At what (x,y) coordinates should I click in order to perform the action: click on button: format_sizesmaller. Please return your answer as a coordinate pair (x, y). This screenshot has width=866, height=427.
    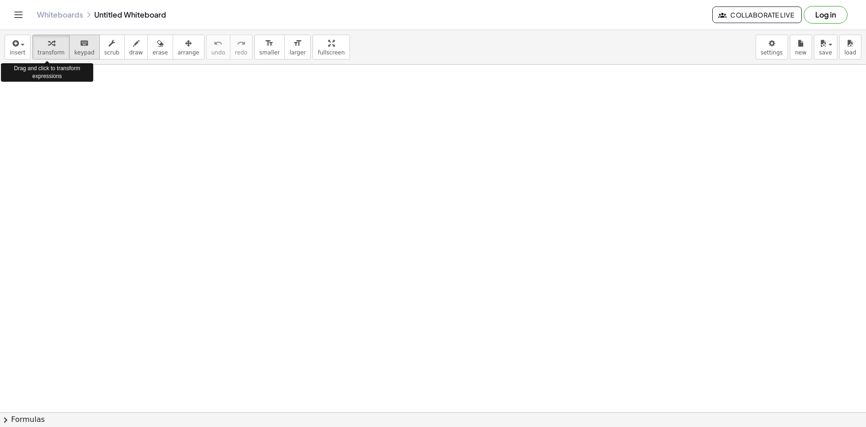
    Looking at the image, I should click on (270, 47).